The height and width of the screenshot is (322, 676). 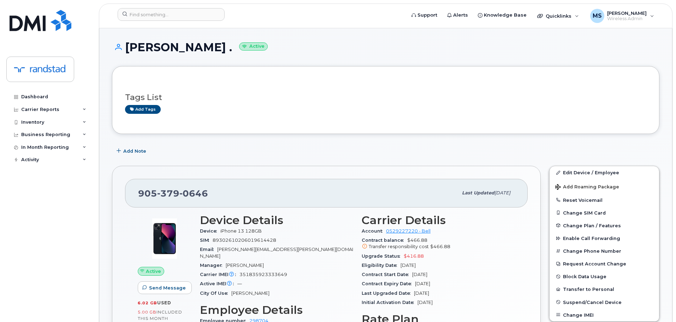 I want to click on h3: Employee Details, so click(x=276, y=310).